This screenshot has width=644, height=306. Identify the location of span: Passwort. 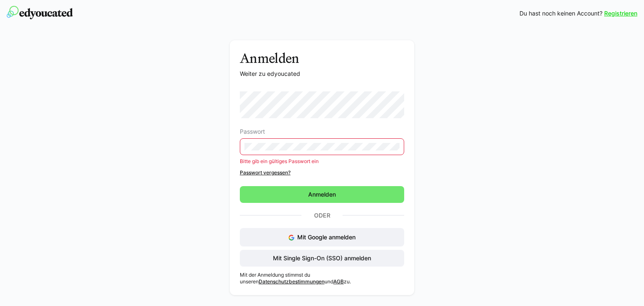
(252, 131).